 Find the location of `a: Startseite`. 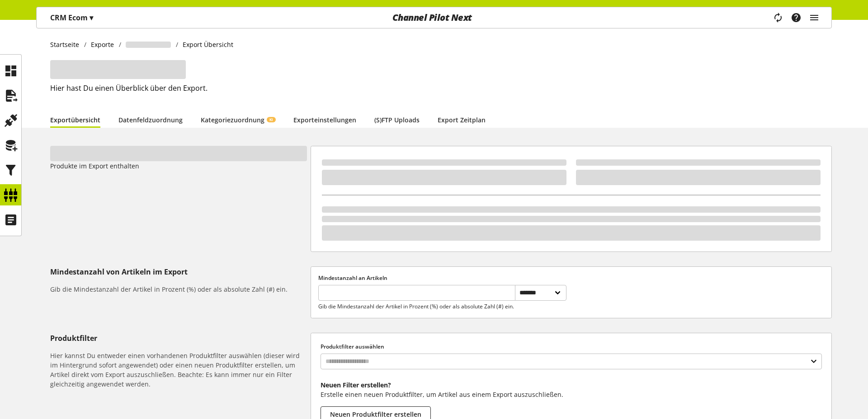

a: Startseite is located at coordinates (67, 45).